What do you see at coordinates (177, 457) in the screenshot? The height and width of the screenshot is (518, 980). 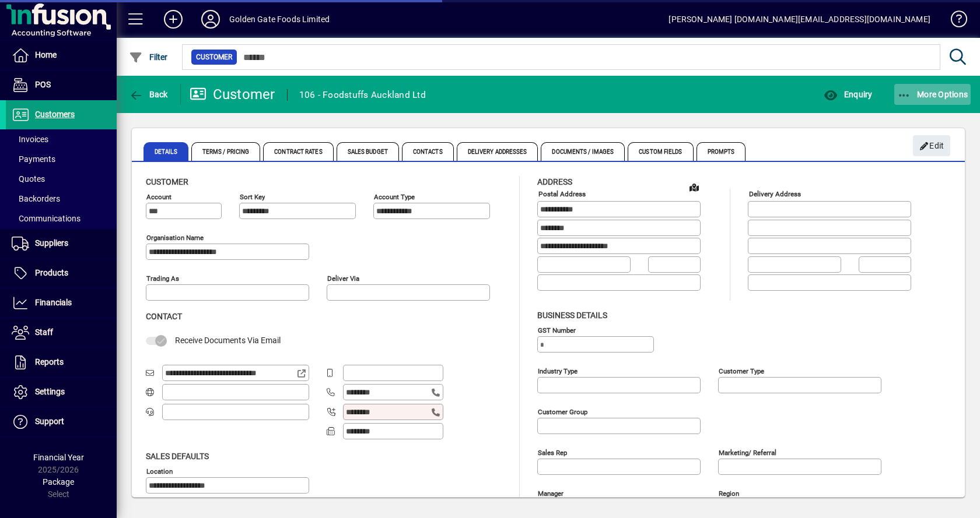 I see `span: Sales defaults` at bounding box center [177, 457].